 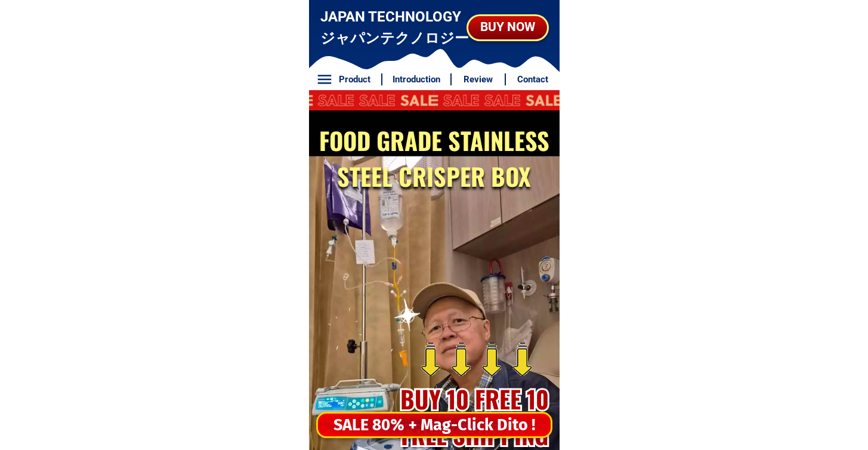 I want to click on h6: Review, so click(x=479, y=79).